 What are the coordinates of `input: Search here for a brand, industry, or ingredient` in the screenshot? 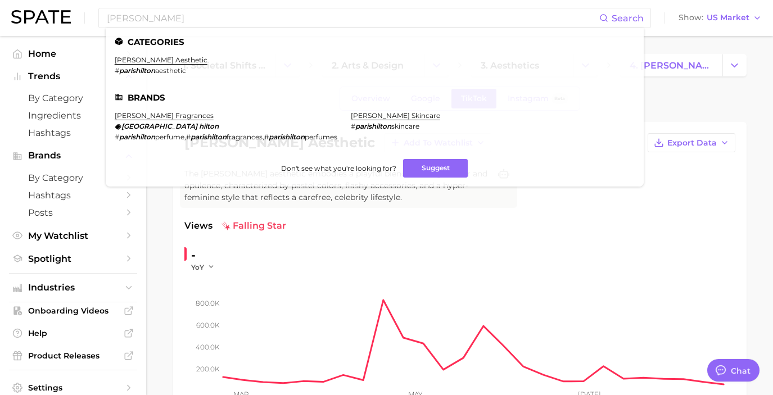 It's located at (352, 18).